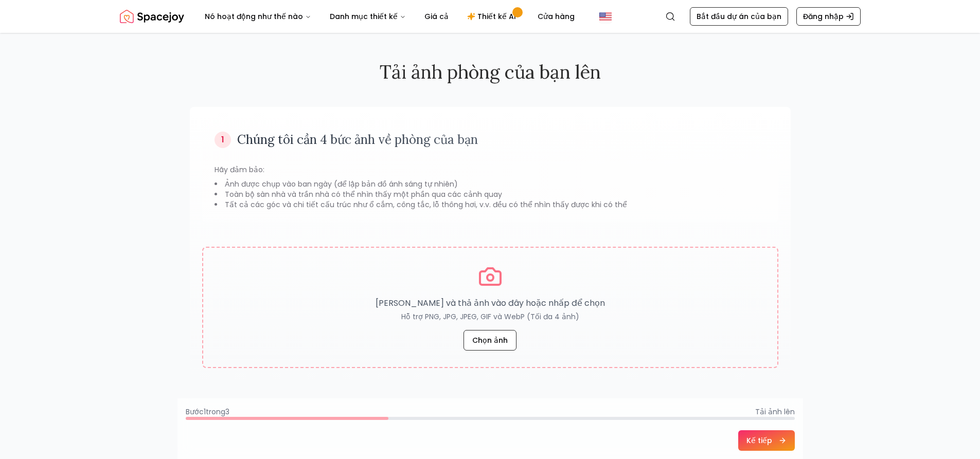 Image resolution: width=980 pixels, height=459 pixels. Describe the element at coordinates (364, 194) in the screenshot. I see `font: Toàn bộ sàn nhà và trần nhà có thể nhìn thấy một phần qua các cảnh quay` at that location.